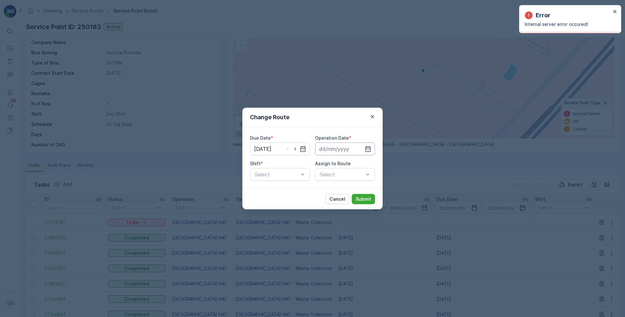 The image size is (625, 317). I want to click on label: Shift, so click(255, 163).